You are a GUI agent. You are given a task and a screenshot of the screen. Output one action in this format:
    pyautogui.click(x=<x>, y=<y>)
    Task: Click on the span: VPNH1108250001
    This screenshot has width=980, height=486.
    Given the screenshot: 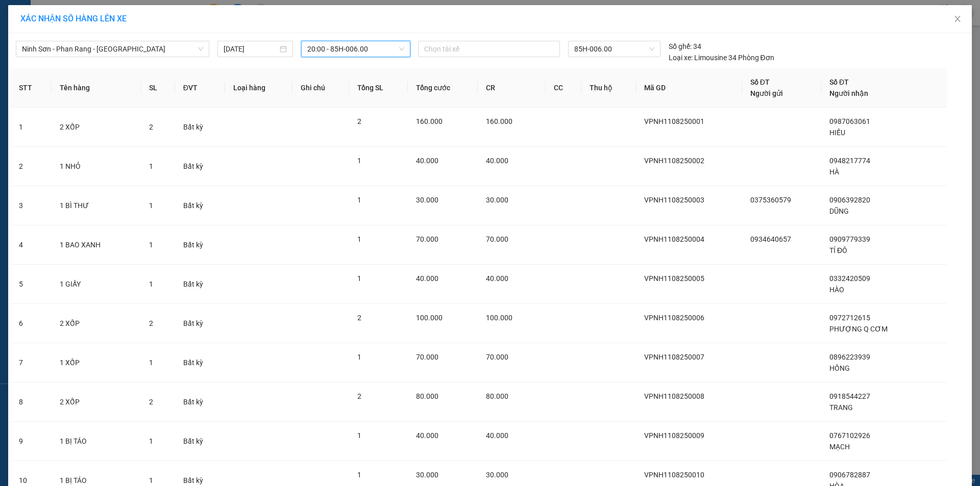 What is the action you would take?
    pyautogui.click(x=674, y=121)
    